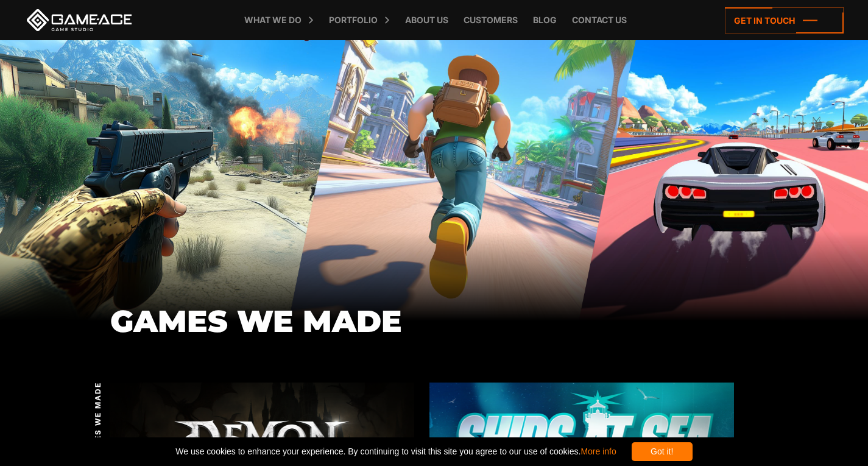 This screenshot has width=868, height=466. I want to click on span: We use cookies to enhance your experience. By continuing to visit this site you agree to our use ..., so click(395, 451).